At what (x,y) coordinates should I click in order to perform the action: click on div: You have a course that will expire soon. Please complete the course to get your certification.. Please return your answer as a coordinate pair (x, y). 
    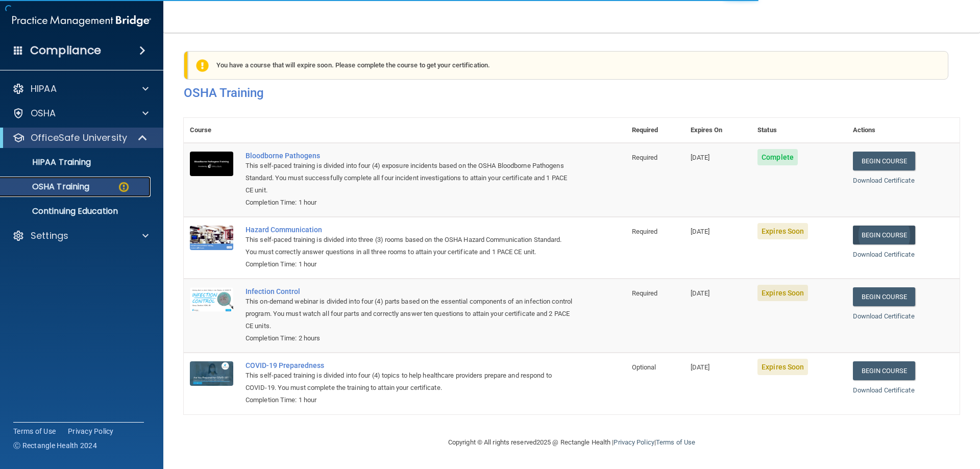
    Looking at the image, I should click on (568, 65).